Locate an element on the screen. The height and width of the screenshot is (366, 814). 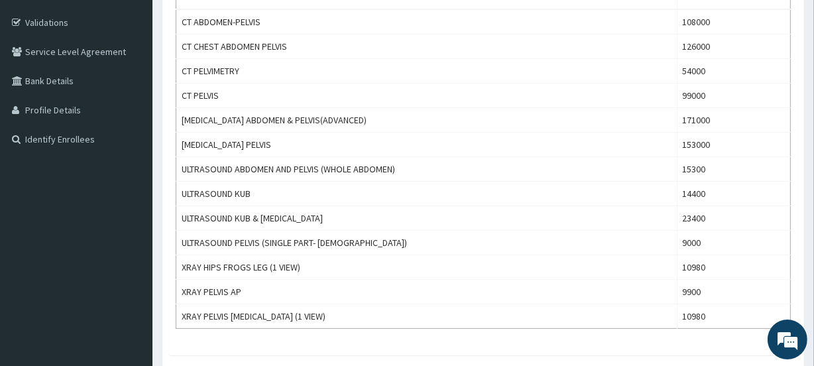
td: XRAY HIPS FROGS LEG (1 VIEW) is located at coordinates (427, 267).